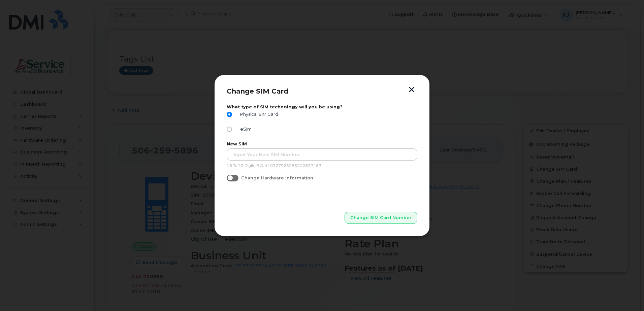 The width and height of the screenshot is (644, 311). What do you see at coordinates (258, 91) in the screenshot?
I see `span: Change SIM Card` at bounding box center [258, 91].